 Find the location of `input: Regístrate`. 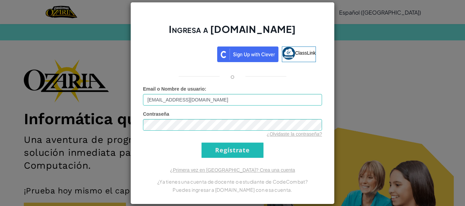

input: Regístrate is located at coordinates (232, 150).